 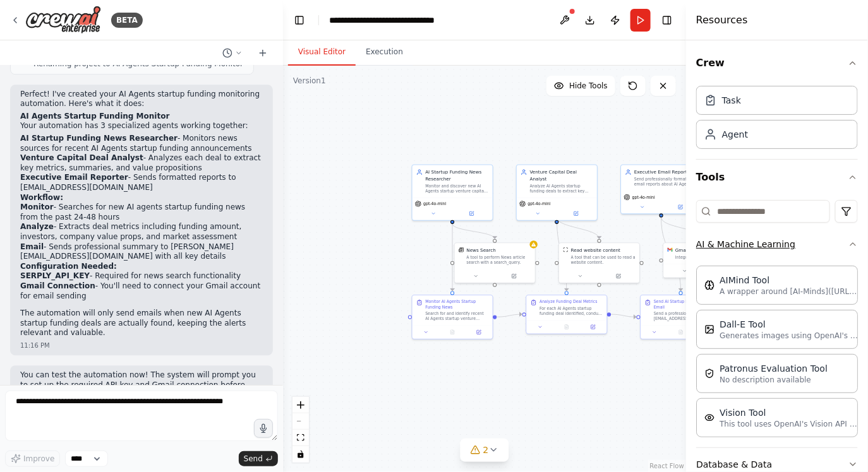 What do you see at coordinates (32, 247) in the screenshot?
I see `strong: Email` at bounding box center [32, 247].